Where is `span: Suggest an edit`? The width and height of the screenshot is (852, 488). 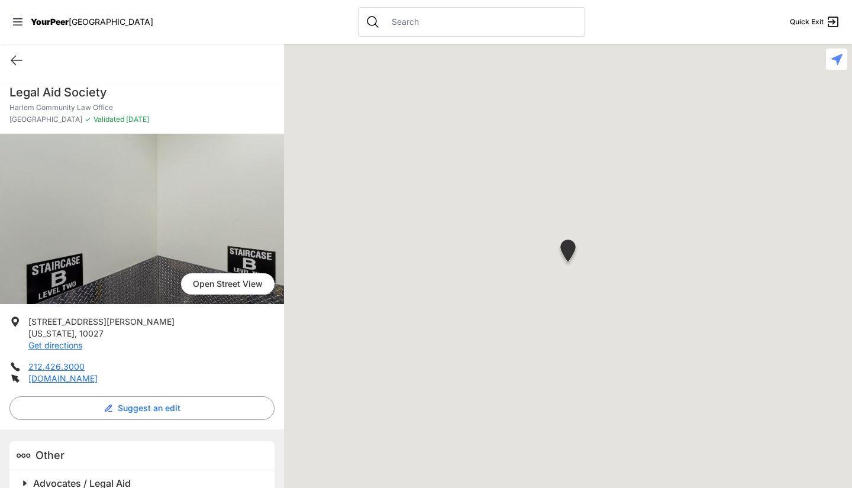 span: Suggest an edit is located at coordinates (149, 408).